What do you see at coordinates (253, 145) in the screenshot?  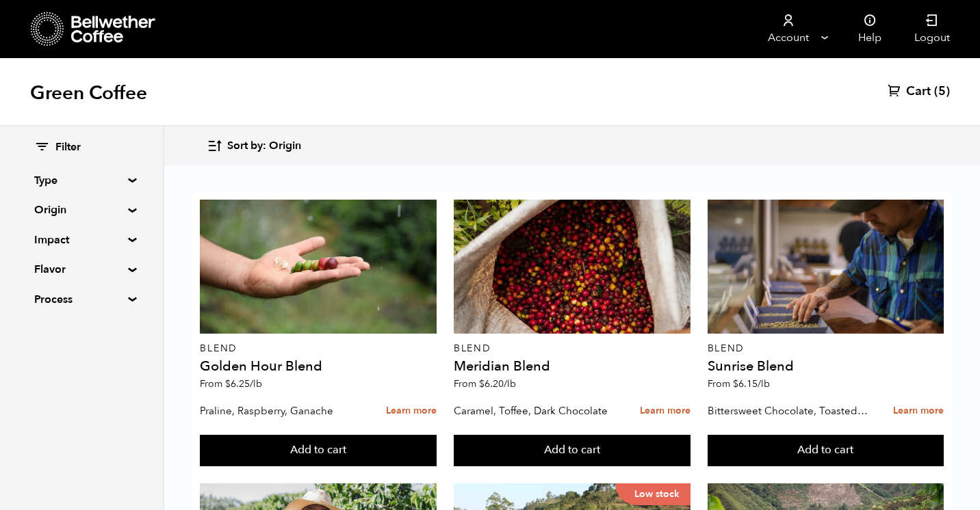 I see `button: Sort by: Origin` at bounding box center [253, 145].